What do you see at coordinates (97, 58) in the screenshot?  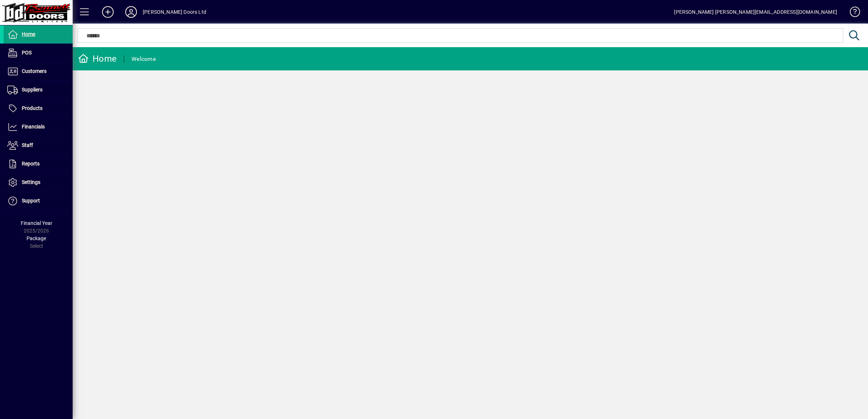 I see `div: Home` at bounding box center [97, 58].